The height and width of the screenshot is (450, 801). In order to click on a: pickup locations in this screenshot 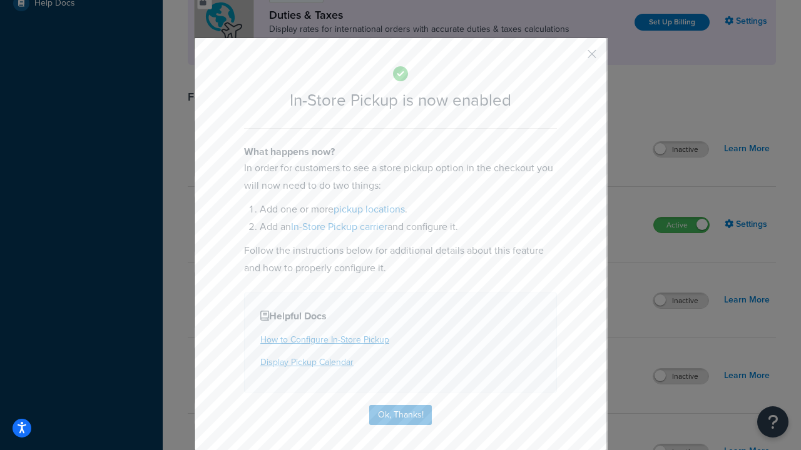, I will do `click(369, 209)`.